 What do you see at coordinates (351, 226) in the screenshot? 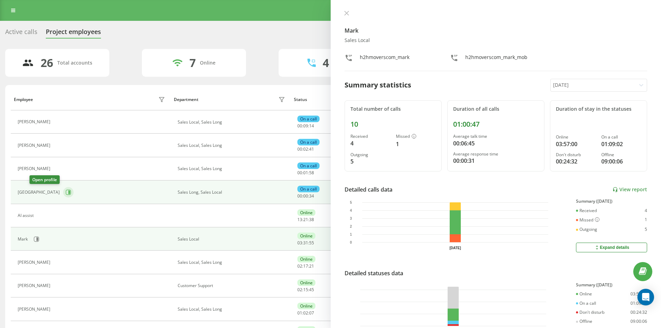
I see `text: 2` at bounding box center [351, 226].